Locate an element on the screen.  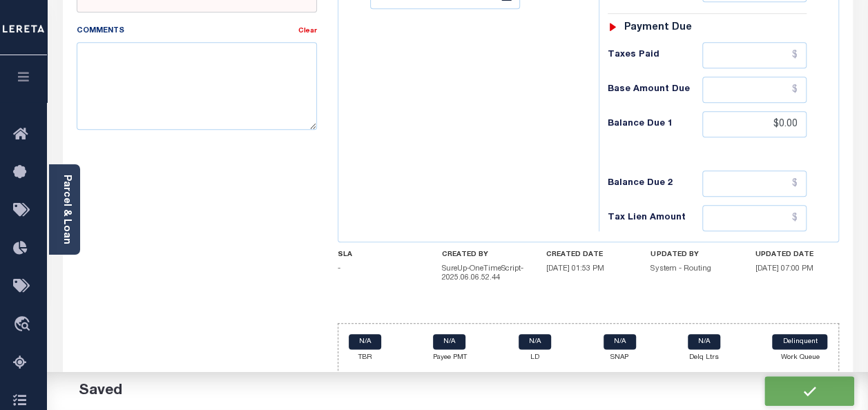
h4: CREATED BY is located at coordinates (483, 255).